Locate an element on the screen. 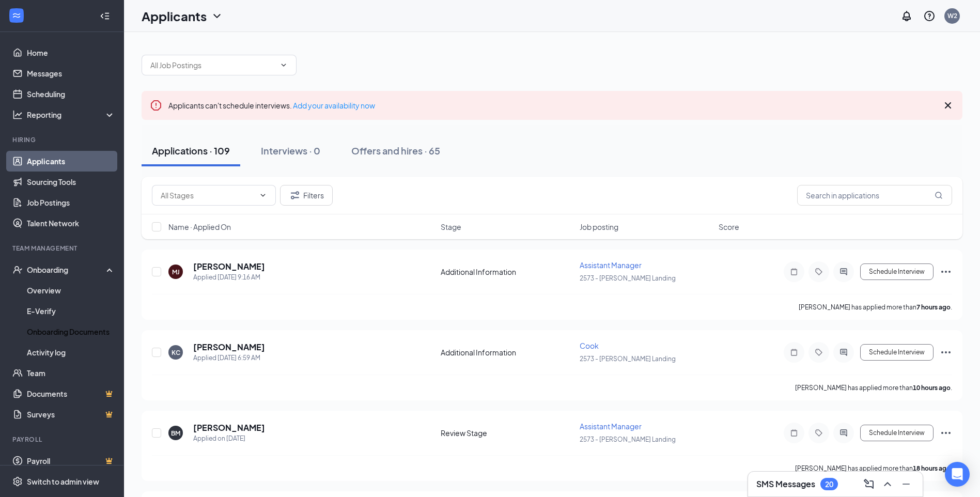  a: Onboarding Documents is located at coordinates (71, 332).